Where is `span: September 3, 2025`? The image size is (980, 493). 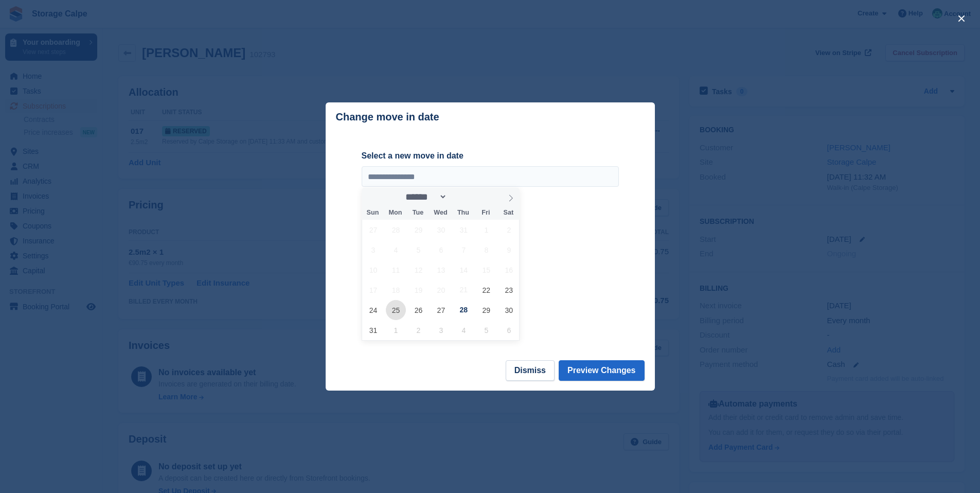 span: September 3, 2025 is located at coordinates (441, 329).